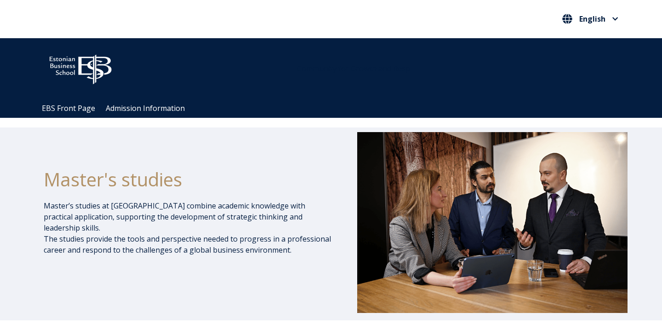  Describe the element at coordinates (354, 69) in the screenshot. I see `span: Community for Growth and Resp` at that location.